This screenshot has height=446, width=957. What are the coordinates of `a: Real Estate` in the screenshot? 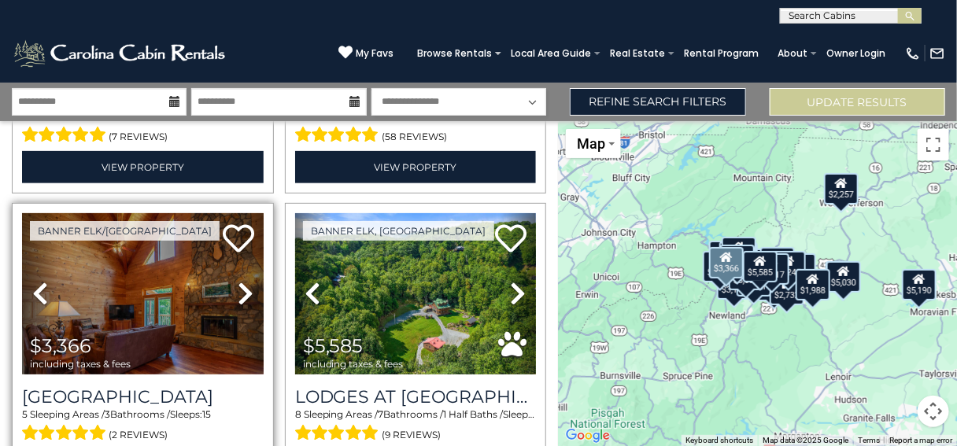 It's located at (638, 54).